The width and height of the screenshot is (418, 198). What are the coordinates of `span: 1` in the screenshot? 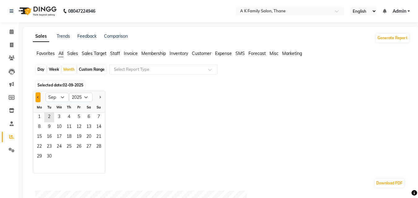 It's located at (39, 118).